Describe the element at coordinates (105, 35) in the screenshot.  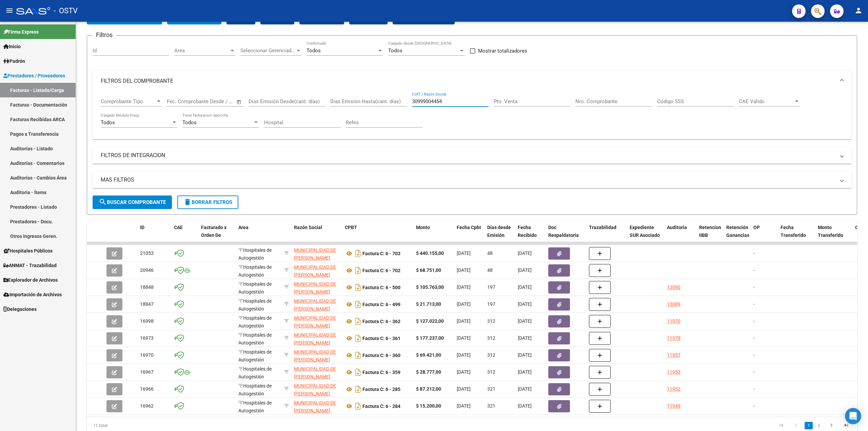
I see `h3: Filtros` at that location.